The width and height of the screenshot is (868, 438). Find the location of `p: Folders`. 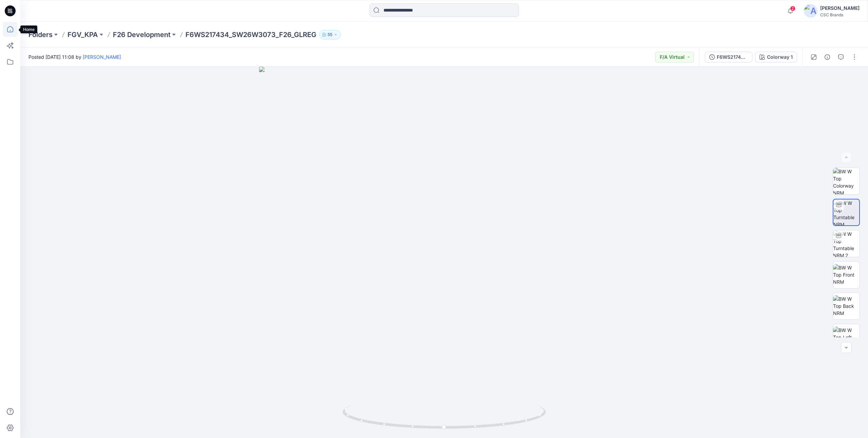

p: Folders is located at coordinates (40, 34).